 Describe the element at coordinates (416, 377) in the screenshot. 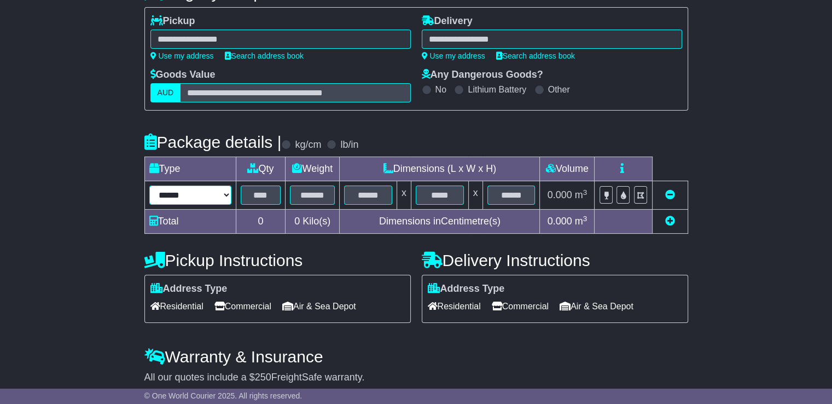

I see `div: All our quotes include a $ FreightSafe warranty.` at that location.